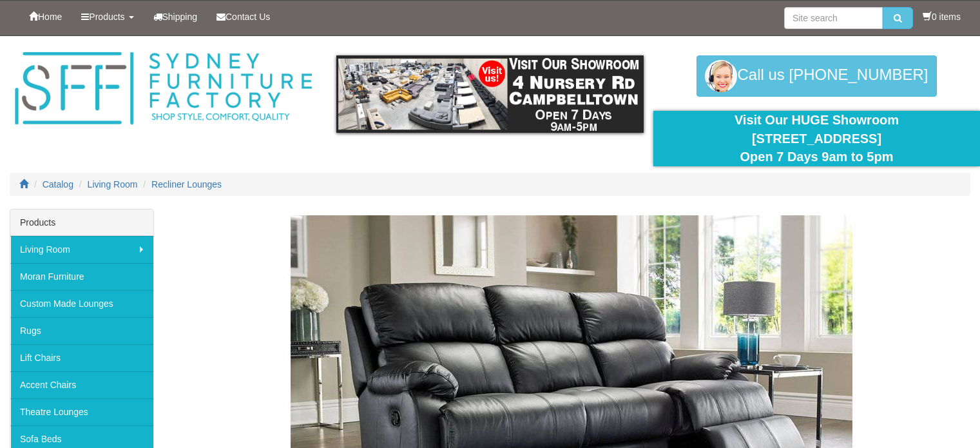  What do you see at coordinates (58, 185) in the screenshot?
I see `a: Catalog` at bounding box center [58, 185].